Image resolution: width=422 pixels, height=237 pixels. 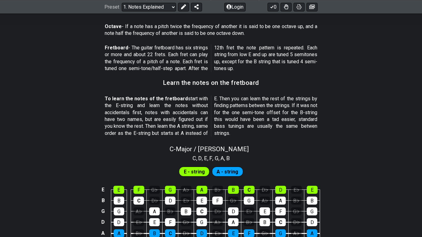 I want to click on p: - The guitar fretboard has six strings or more and about 22 frets. Each fret can play the frequen..., so click(x=211, y=58).